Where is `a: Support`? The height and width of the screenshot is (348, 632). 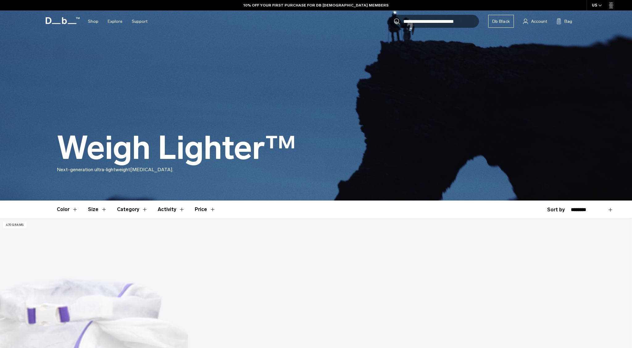 a: Support is located at coordinates (139, 21).